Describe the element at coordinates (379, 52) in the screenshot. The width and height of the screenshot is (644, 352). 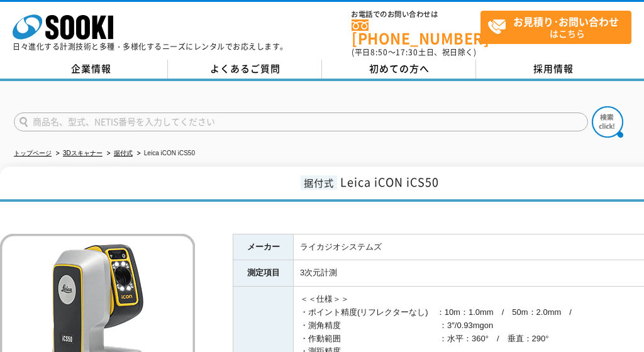
I see `span: 8:50` at that location.